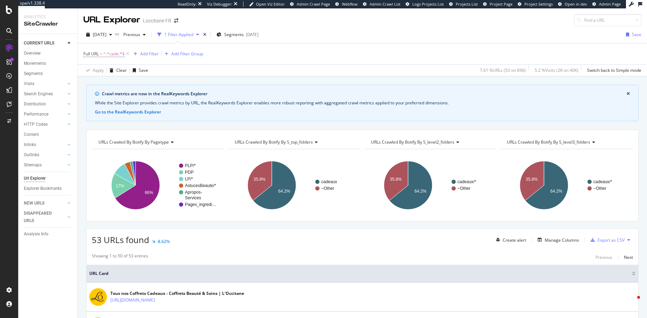 The image size is (647, 318). Describe the element at coordinates (177, 294) in the screenshot. I see `div: Tous nos Coffrets Cadeaux - Coffrets Beauté & Soins | L'Occitane` at that location.